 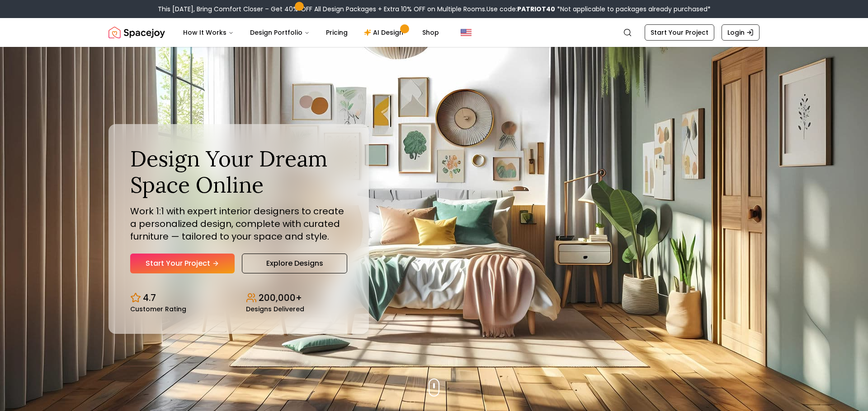 I want to click on small: Designs Delivered, so click(x=275, y=309).